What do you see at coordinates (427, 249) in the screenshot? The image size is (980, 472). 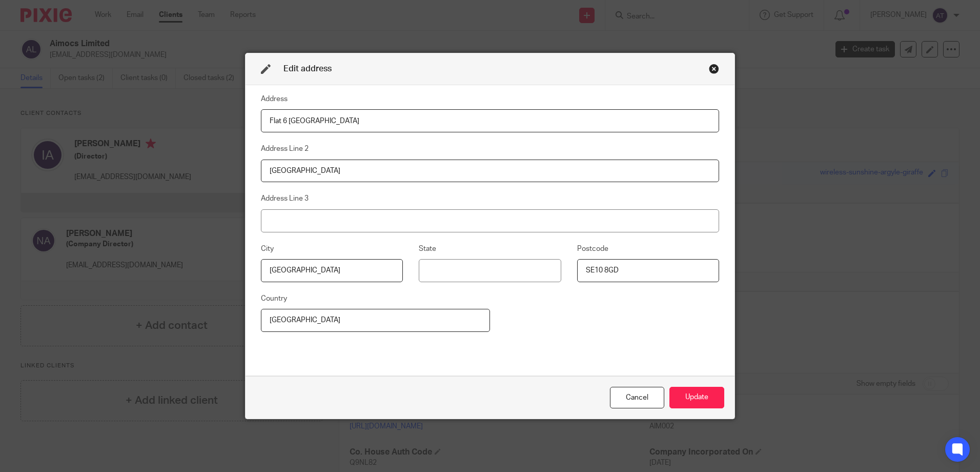 I see `label: State` at bounding box center [427, 249].